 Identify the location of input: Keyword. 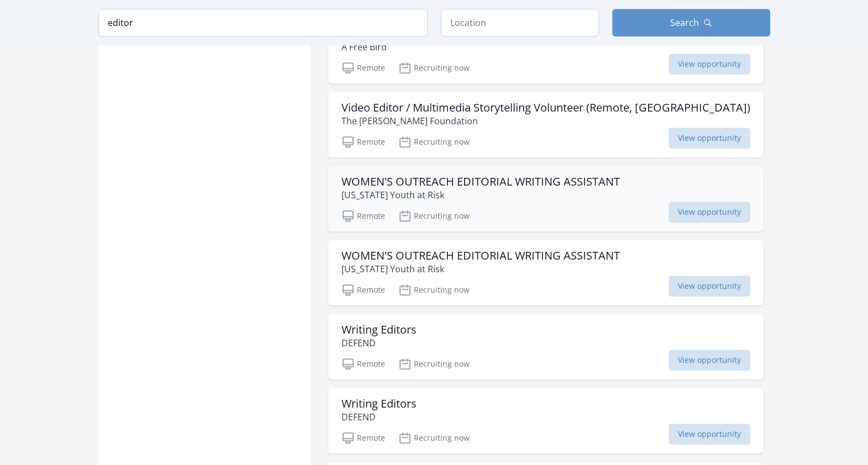
(263, 23).